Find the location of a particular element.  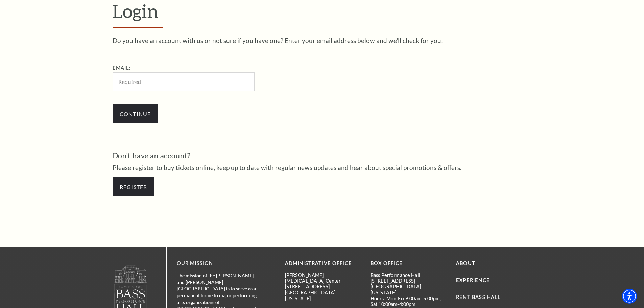

input: Submit button is located at coordinates (135, 114).